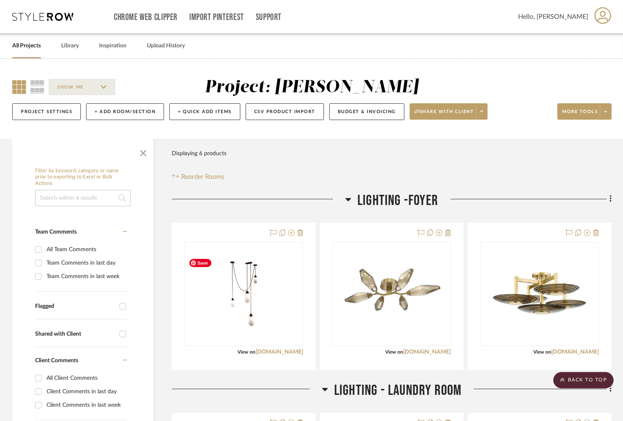  Describe the element at coordinates (285, 111) in the screenshot. I see `button: CSV Product Import` at that location.